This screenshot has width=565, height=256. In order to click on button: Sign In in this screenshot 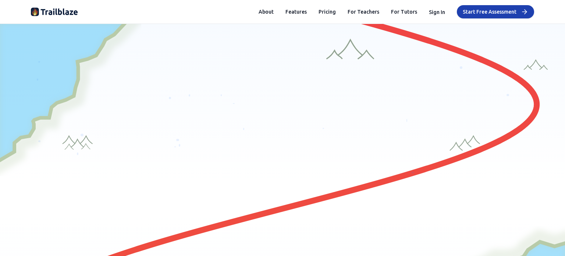, I will do `click(437, 12)`.